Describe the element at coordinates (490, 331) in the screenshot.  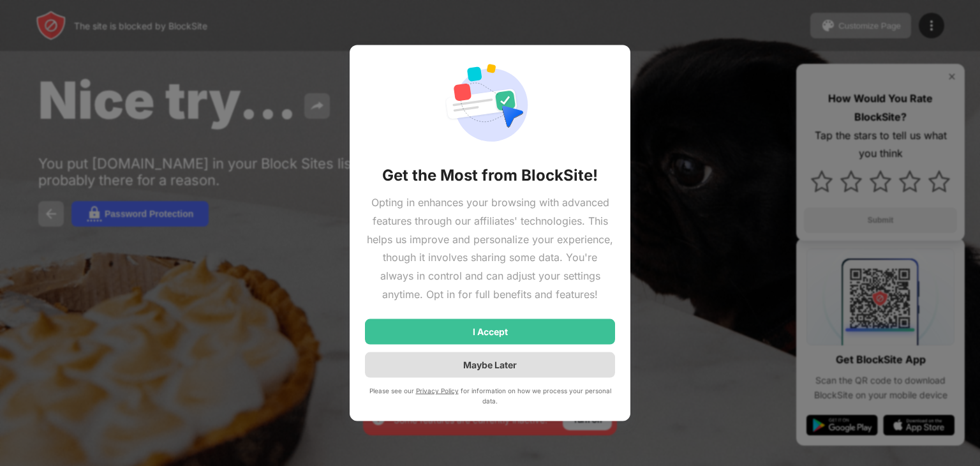
I see `div: I Accept` at that location.